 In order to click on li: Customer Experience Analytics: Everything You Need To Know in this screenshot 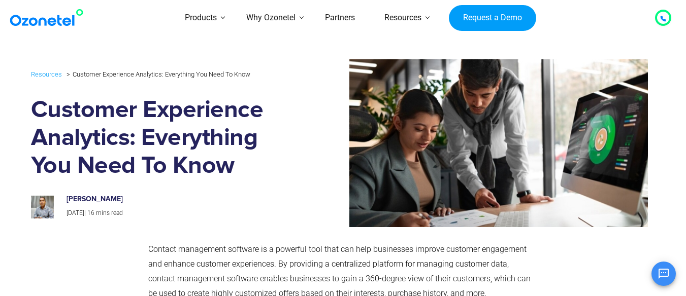, I will do `click(157, 74)`.